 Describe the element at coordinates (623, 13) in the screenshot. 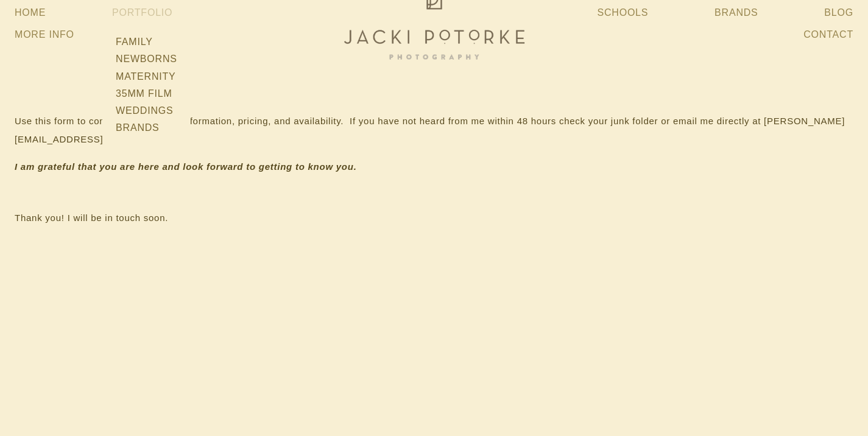

I see `a: Schools` at that location.